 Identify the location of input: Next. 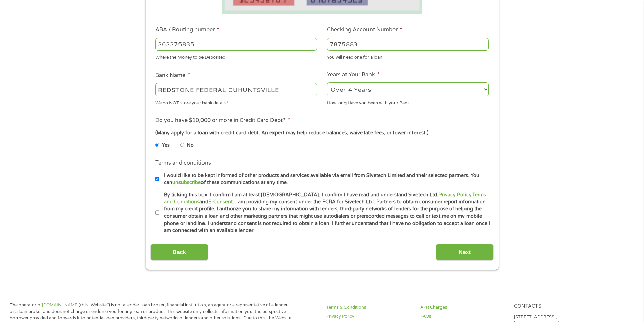
(464, 252).